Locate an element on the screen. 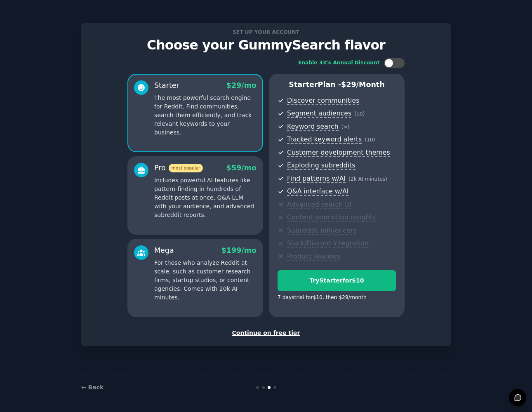  span: $ 199 /mo is located at coordinates (239, 250).